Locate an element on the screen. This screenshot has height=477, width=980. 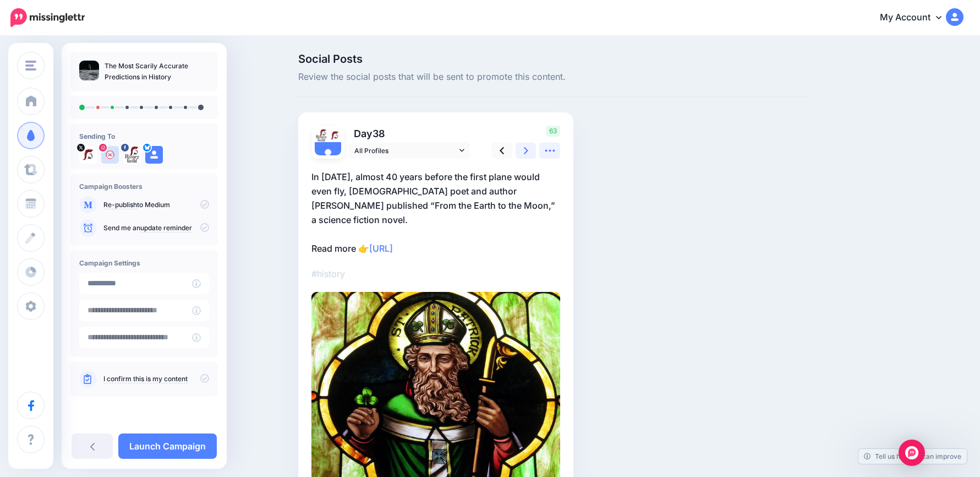
span: Social Posts is located at coordinates (553, 59).